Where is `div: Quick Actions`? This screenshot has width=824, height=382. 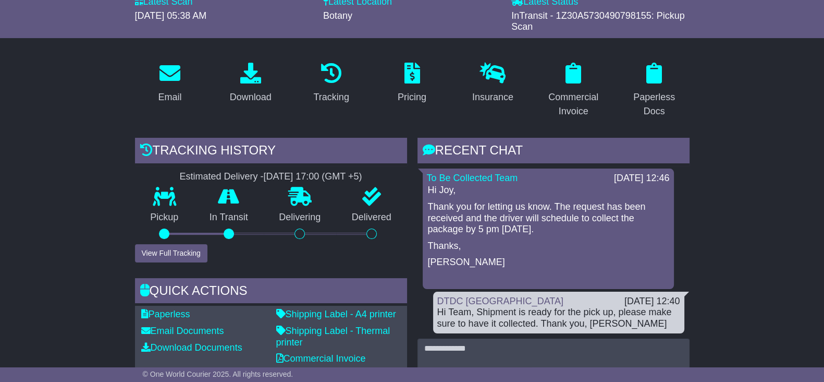
div: Quick Actions is located at coordinates (271, 292).